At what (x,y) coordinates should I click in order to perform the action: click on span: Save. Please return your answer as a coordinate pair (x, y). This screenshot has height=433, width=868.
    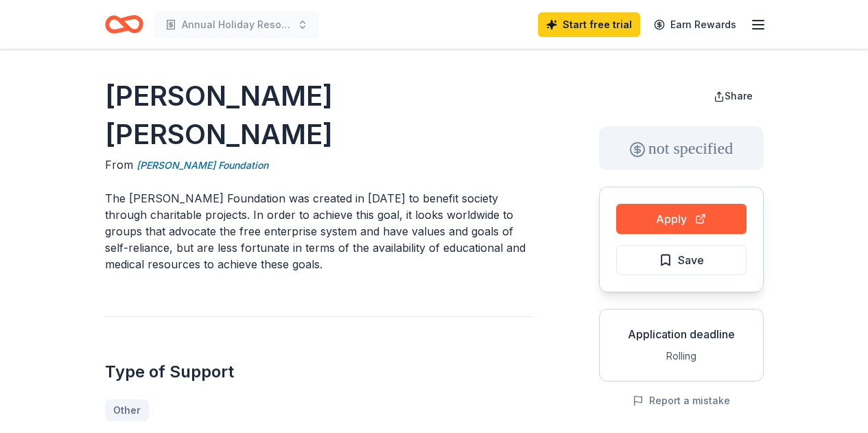
    Looking at the image, I should click on (691, 260).